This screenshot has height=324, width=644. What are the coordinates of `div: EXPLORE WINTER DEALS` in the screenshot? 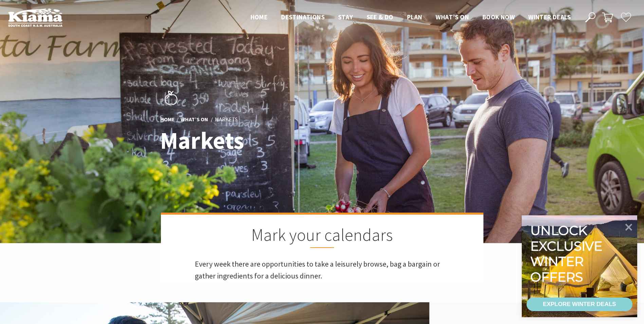 It's located at (579, 305).